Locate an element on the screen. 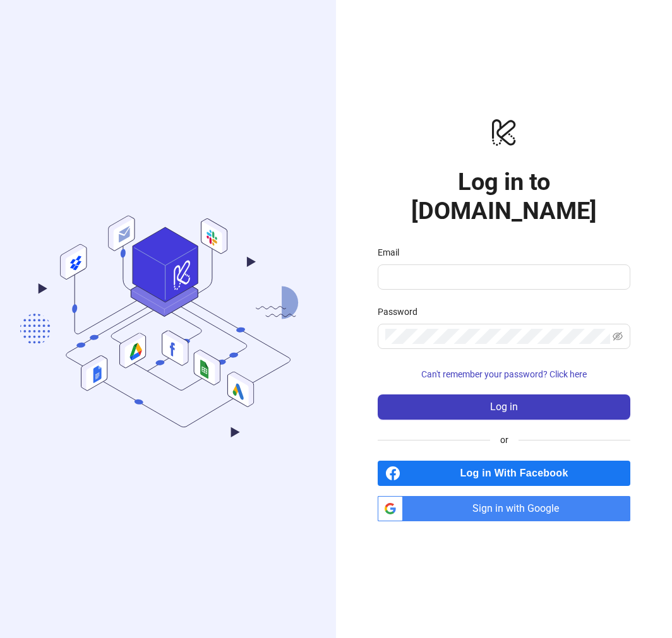 This screenshot has height=638, width=672. label: Password is located at coordinates (402, 312).